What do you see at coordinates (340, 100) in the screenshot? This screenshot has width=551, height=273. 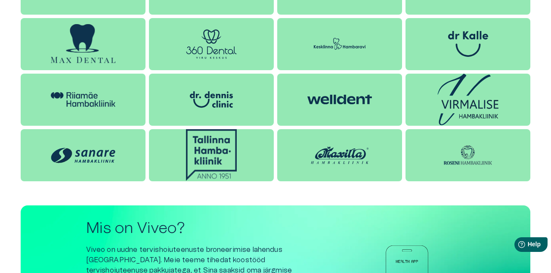 I see `img: Welldent Hambakliinik logo` at bounding box center [340, 100].